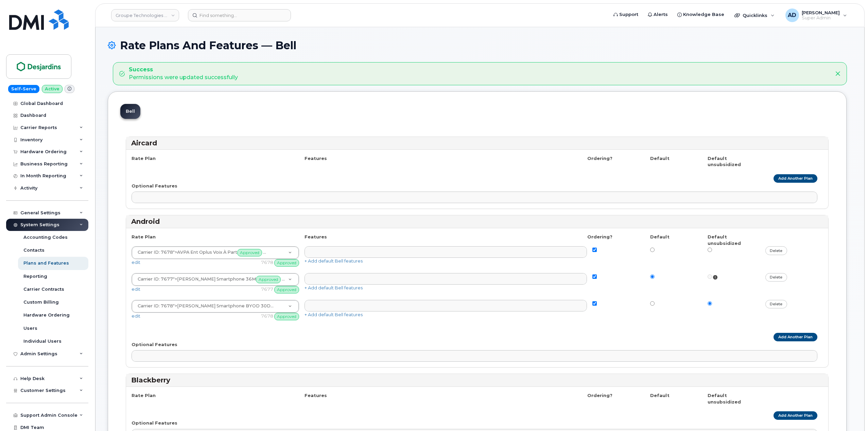  Describe the element at coordinates (267, 289) in the screenshot. I see `span: 7677` at that location.